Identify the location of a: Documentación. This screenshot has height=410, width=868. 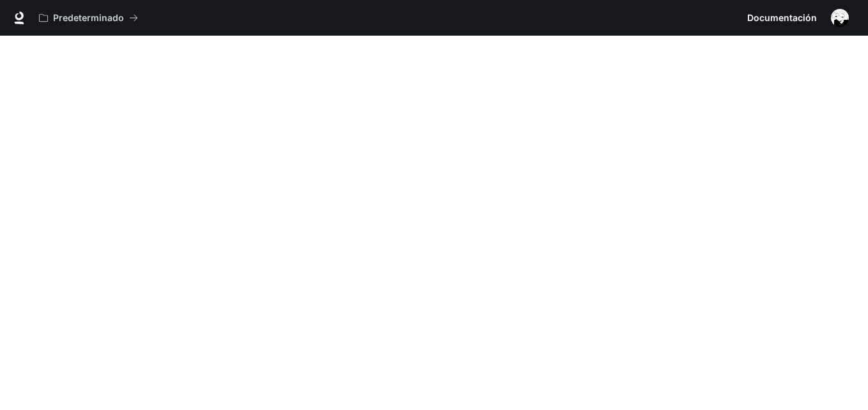
(782, 18).